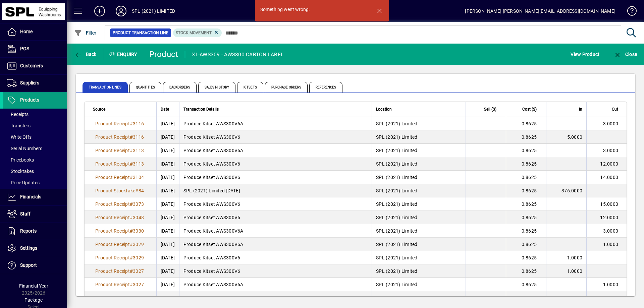  Describe the element at coordinates (139, 177) in the screenshot. I see `span: 3104` at that location.